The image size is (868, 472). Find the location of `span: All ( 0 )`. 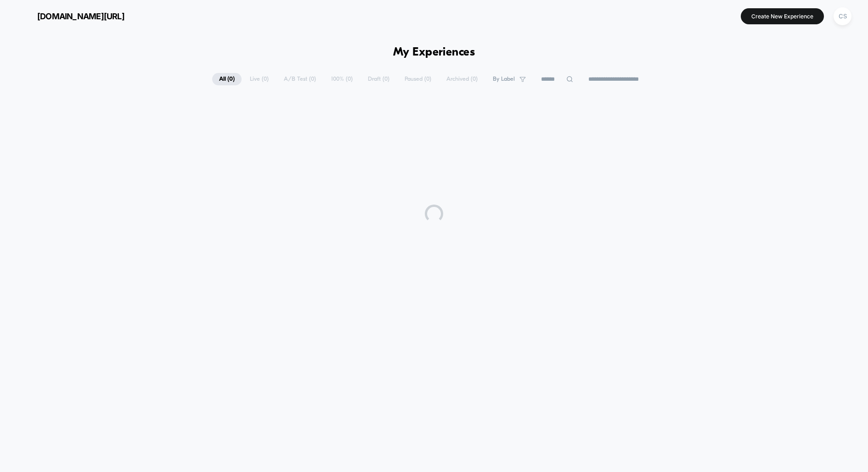

span: All ( 0 ) is located at coordinates (227, 79).